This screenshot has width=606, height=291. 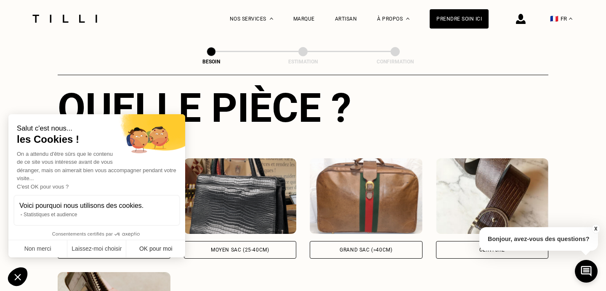 I want to click on img: Tilli retouche votre Grand sac (>40cm), so click(x=366, y=196).